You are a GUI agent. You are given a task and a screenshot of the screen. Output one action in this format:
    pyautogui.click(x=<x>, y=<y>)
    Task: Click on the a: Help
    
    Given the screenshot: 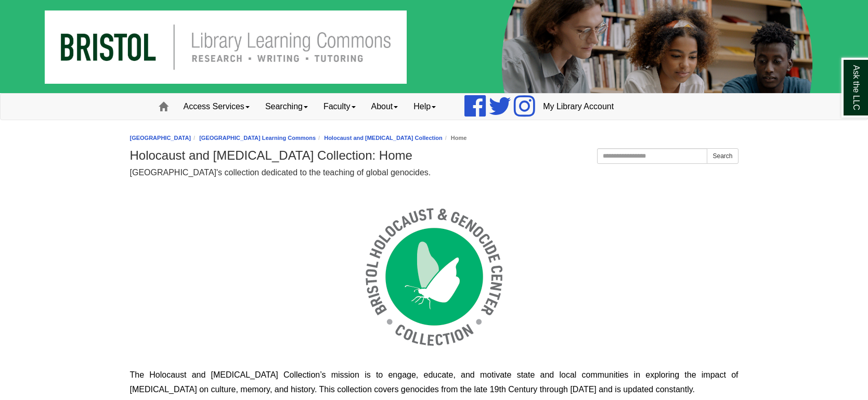 What is the action you would take?
    pyautogui.click(x=424, y=106)
    